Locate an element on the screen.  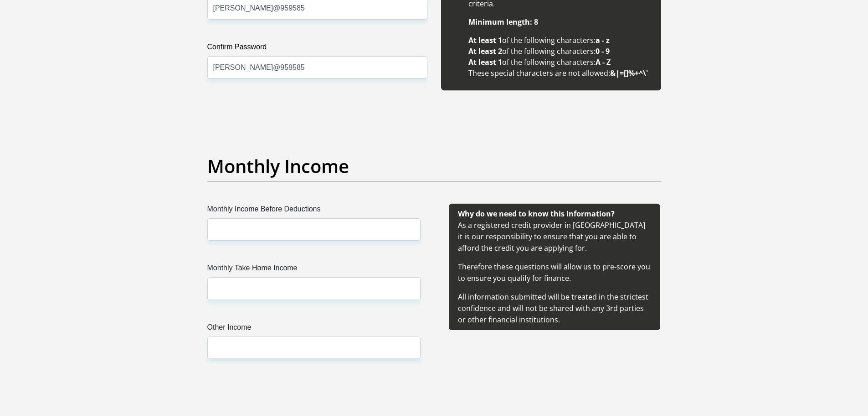
b: 0 - 9 is located at coordinates (602, 51).